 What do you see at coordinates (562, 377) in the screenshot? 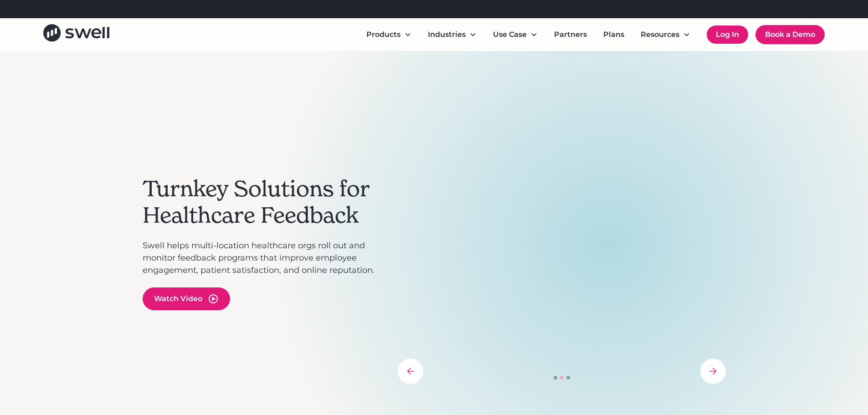
I see `div: Show slide 2 of 3` at bounding box center [562, 377].